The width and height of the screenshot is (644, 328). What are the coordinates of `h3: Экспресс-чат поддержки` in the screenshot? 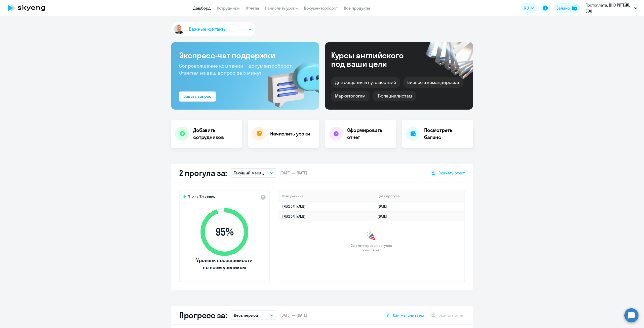 It's located at (245, 55).